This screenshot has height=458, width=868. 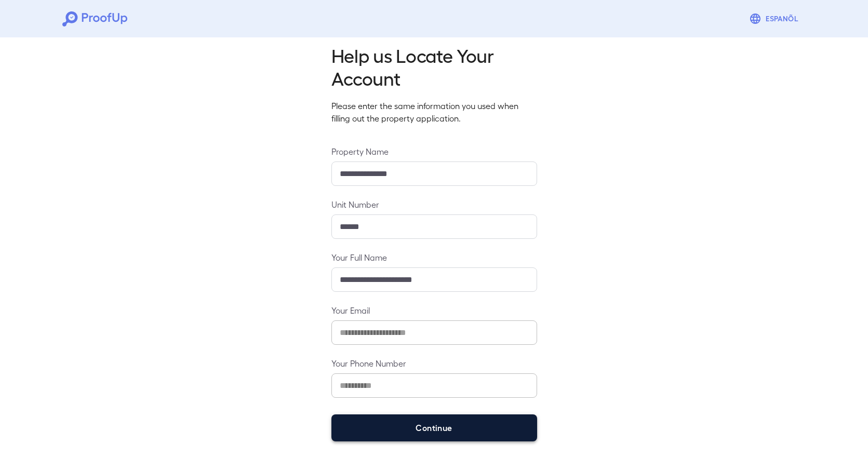 I want to click on label: Your Phone Number, so click(x=434, y=363).